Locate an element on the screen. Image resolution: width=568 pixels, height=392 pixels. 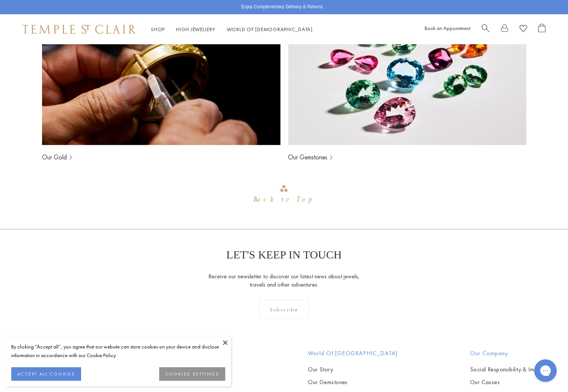
a: High JewelleryHigh Jewellery is located at coordinates (196, 29).